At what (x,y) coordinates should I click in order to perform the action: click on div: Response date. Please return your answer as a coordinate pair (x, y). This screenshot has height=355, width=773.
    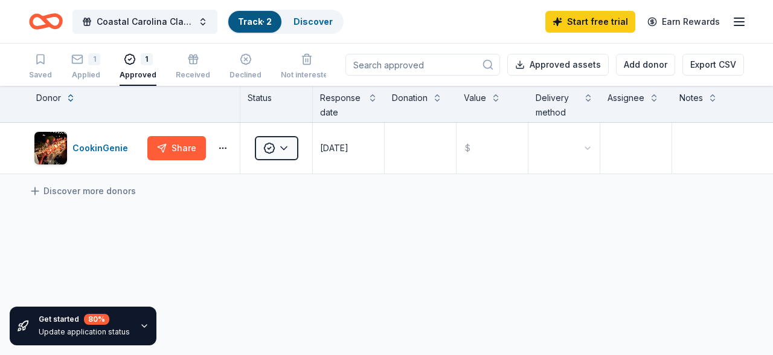
    Looking at the image, I should click on (341, 105).